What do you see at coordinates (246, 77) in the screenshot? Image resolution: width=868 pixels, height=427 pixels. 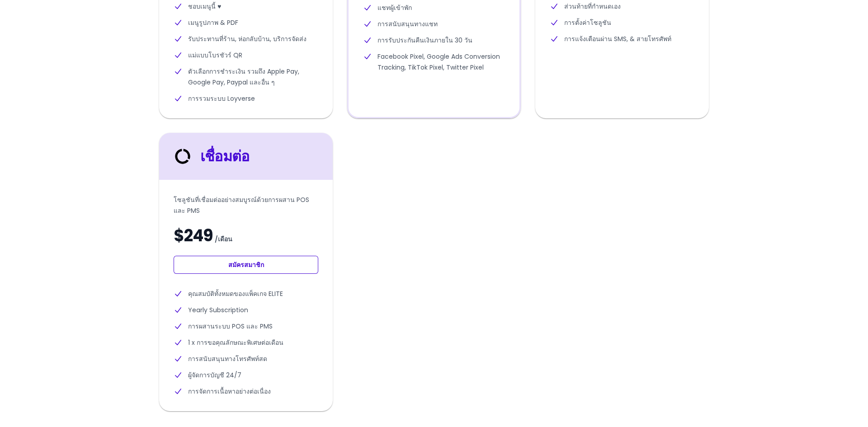 I see `li: ตัวเลือกการชำระเงิน รวมถึง Apple Pay, Google Pay, Paypal และอื่น ๆ` at bounding box center [246, 77].